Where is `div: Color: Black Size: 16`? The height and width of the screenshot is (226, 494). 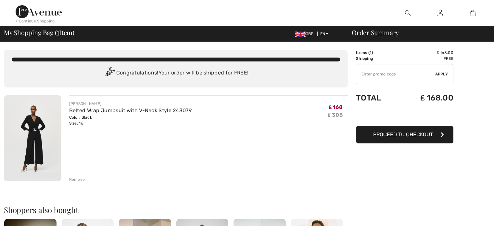 div: Color: Black Size: 16 is located at coordinates (131, 120).